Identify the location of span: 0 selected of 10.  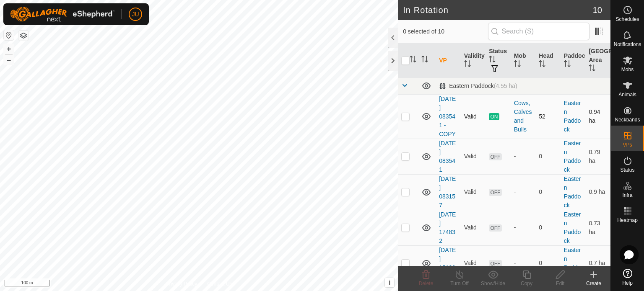
(445, 31).